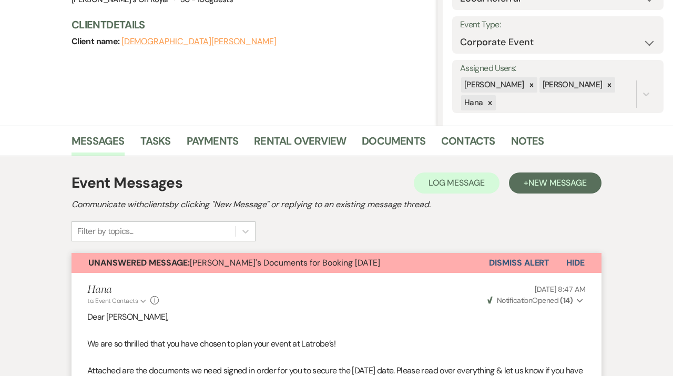 The image size is (673, 376). I want to click on button: +New Message, so click(555, 183).